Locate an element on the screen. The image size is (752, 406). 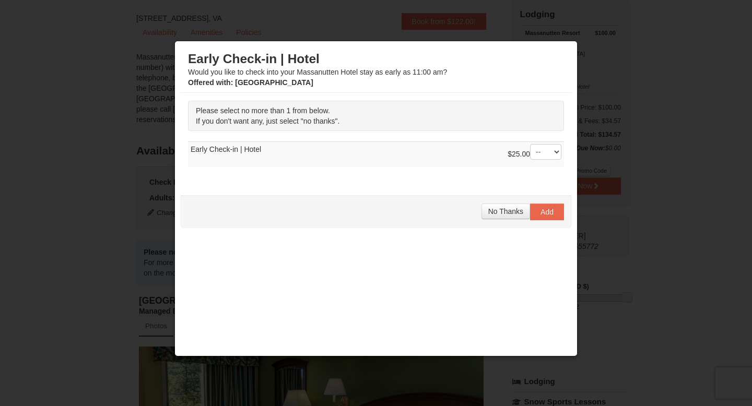
h3: Early Check-in | Hotel is located at coordinates (376, 59).